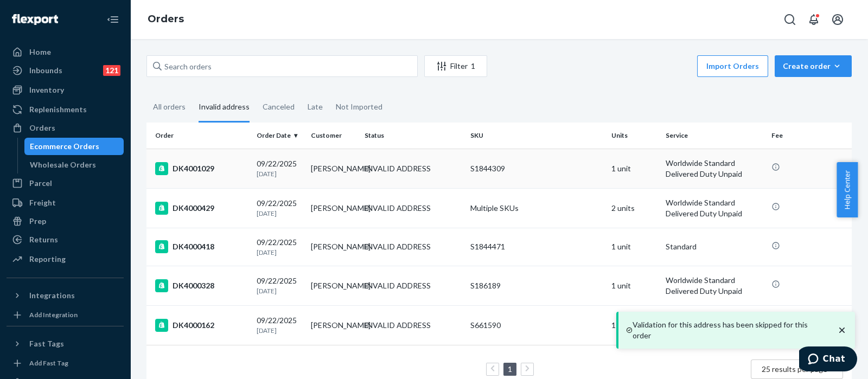 The width and height of the screenshot is (868, 379). Describe the element at coordinates (814, 20) in the screenshot. I see `button: Open notifications` at that location.